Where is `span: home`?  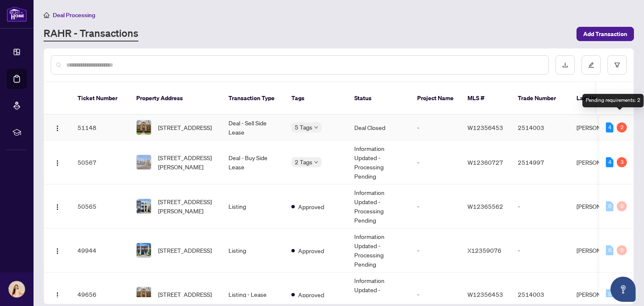
span: home is located at coordinates (46, 15).